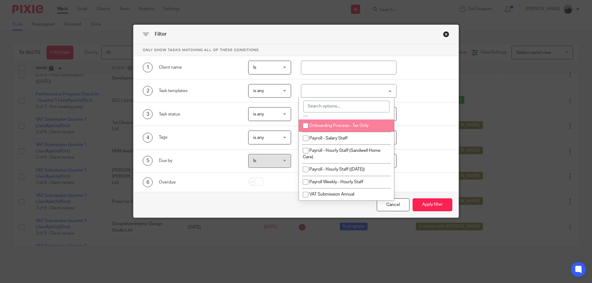  Describe the element at coordinates (346, 107) in the screenshot. I see `input: Search options...` at that location.